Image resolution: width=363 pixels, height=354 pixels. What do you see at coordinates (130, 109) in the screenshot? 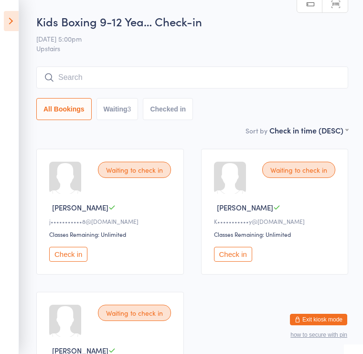
I see `div: 3` at bounding box center [130, 109].